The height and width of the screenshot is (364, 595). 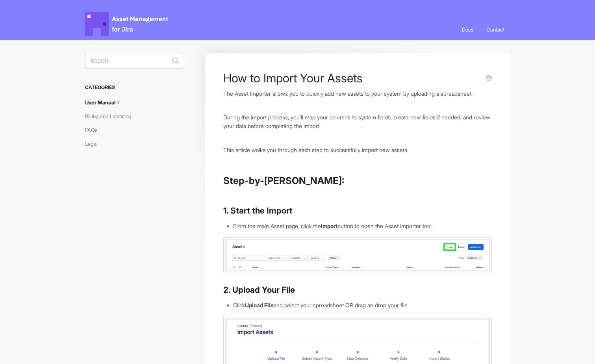 I want to click on span: Asset Management for Jira Docs, so click(x=127, y=24).